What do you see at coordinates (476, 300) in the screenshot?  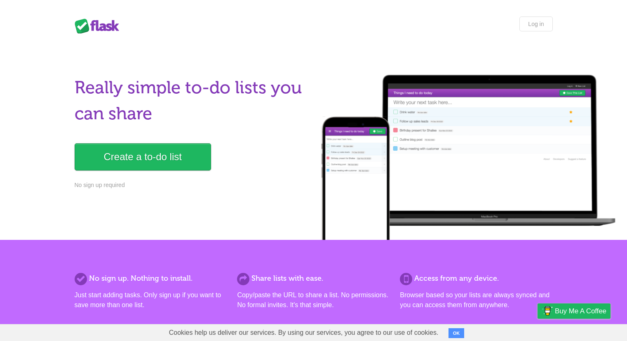 I see `p: Browser based so your lists are always synced and you can access them from anywhere.` at bounding box center [476, 300].